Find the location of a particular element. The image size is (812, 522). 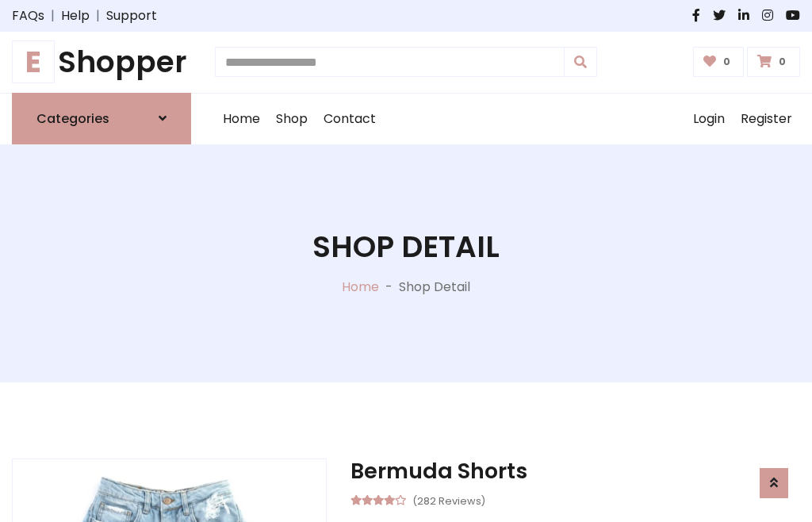

a: EShopper is located at coordinates (102, 62).